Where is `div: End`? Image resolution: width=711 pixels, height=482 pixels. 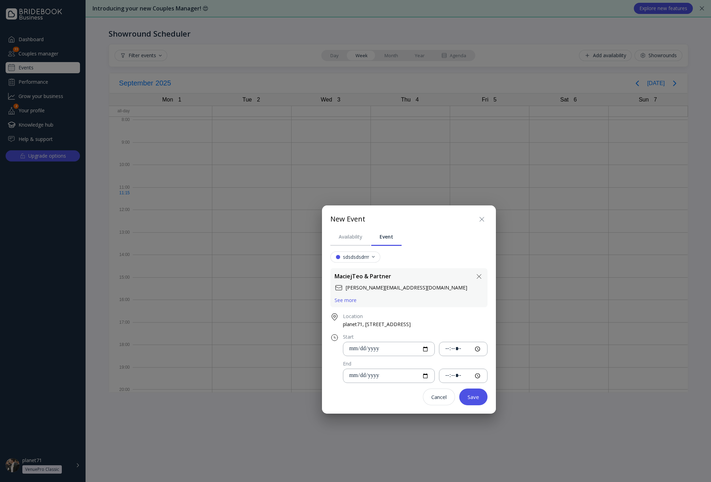
div: End is located at coordinates (415, 364).